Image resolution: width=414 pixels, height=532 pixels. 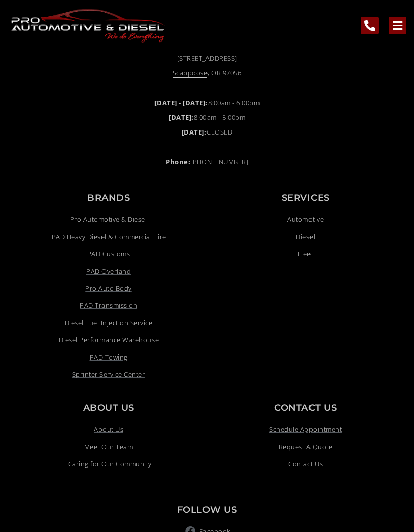 I want to click on p: Brands, so click(x=108, y=198).